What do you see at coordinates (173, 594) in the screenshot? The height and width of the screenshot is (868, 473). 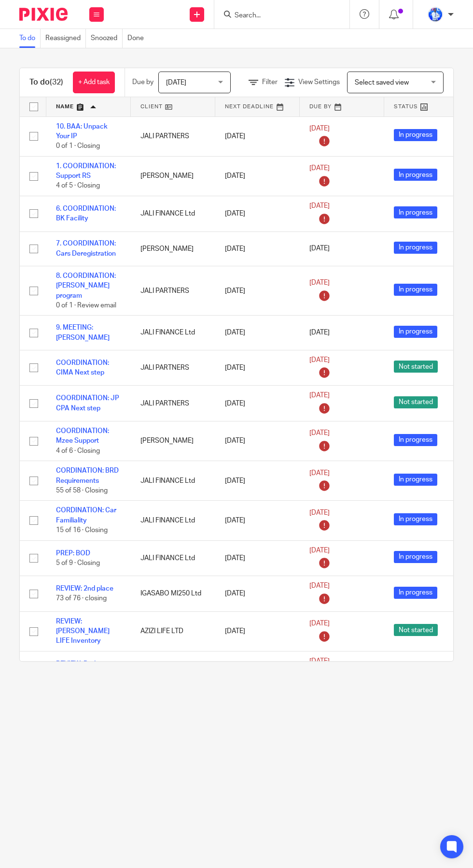 I see `td: IGASABO MI250 Ltd` at bounding box center [173, 594].